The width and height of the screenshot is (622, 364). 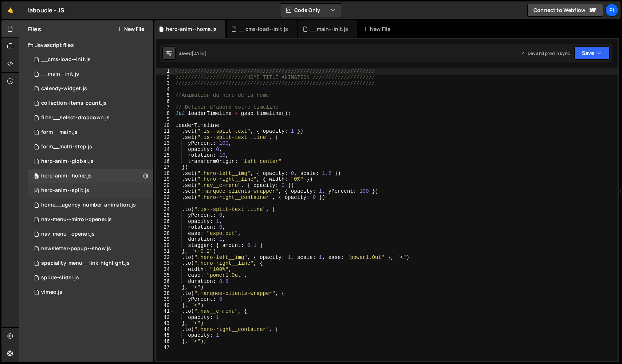 I want to click on div: 26, so click(x=165, y=221).